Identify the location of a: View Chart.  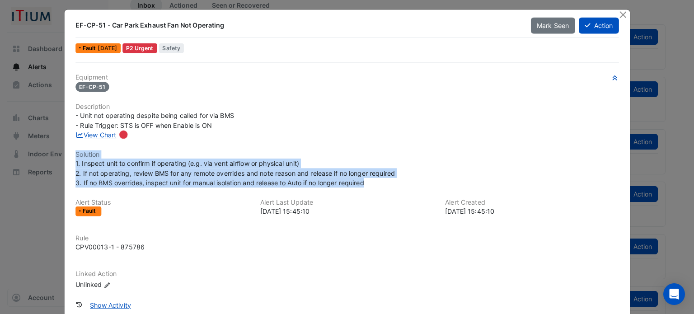
(96, 135).